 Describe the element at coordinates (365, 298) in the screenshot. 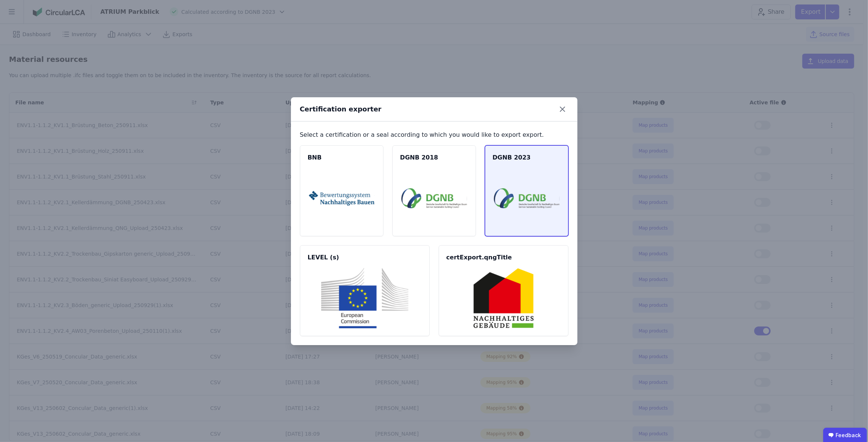

I see `img: levels` at that location.